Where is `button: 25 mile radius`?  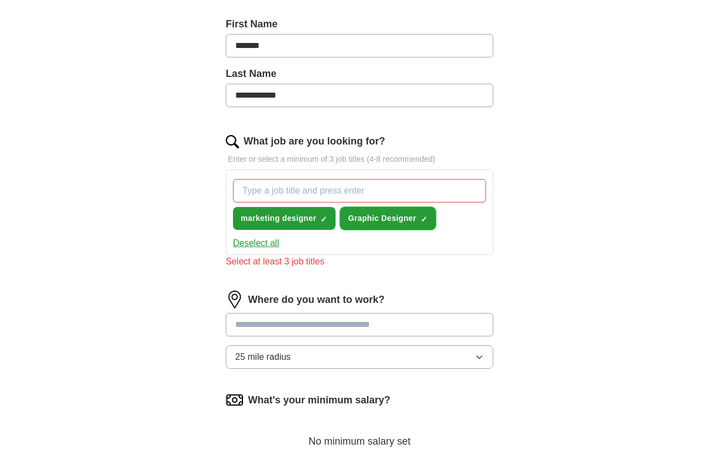 button: 25 mile radius is located at coordinates (360, 357).